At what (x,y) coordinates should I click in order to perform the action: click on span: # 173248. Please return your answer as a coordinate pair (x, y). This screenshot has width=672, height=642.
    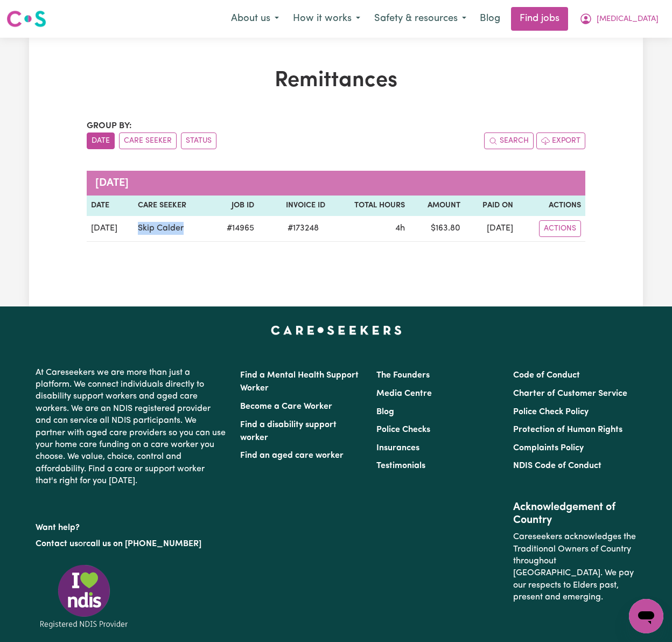
    Looking at the image, I should click on (303, 229).